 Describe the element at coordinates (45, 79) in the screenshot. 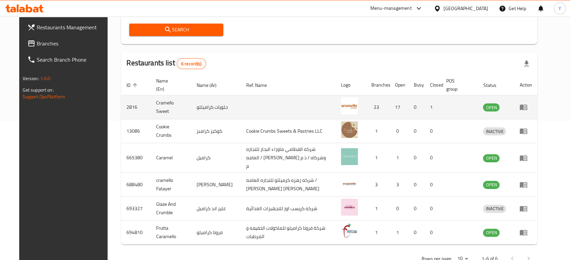

I see `span: 1.0.0` at that location.